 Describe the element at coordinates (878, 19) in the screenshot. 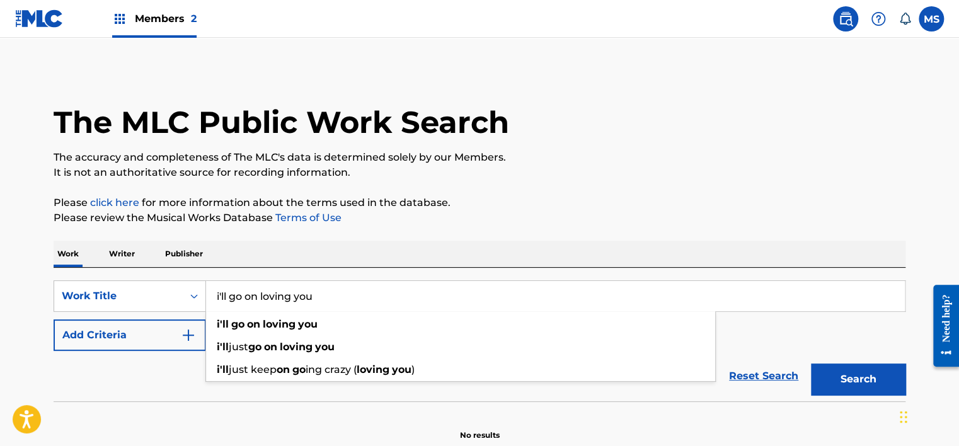

I see `div: Help` at that location.